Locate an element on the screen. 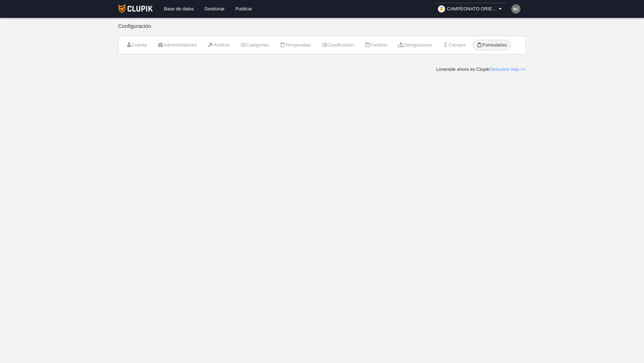 Image resolution: width=644 pixels, height=363 pixels. div: Leverade ahora es Clupik is located at coordinates (481, 70).